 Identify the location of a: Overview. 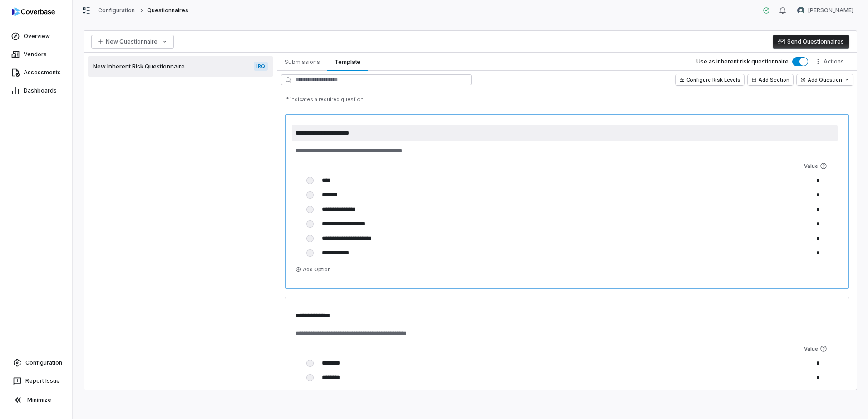
(36, 36).